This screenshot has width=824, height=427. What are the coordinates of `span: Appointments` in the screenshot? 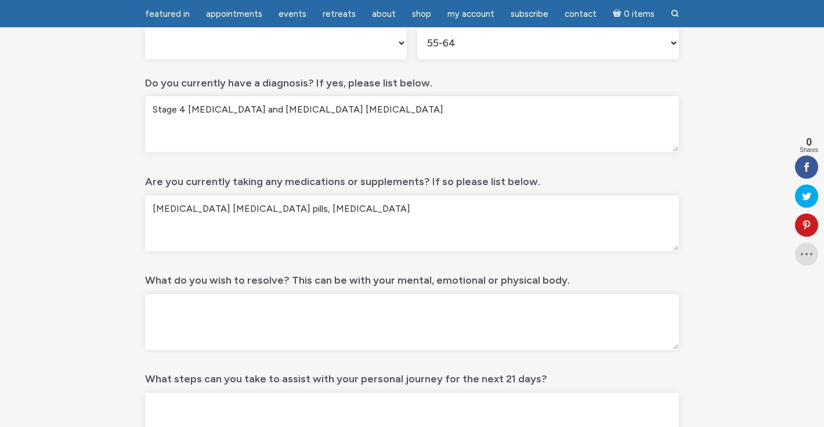 It's located at (234, 14).